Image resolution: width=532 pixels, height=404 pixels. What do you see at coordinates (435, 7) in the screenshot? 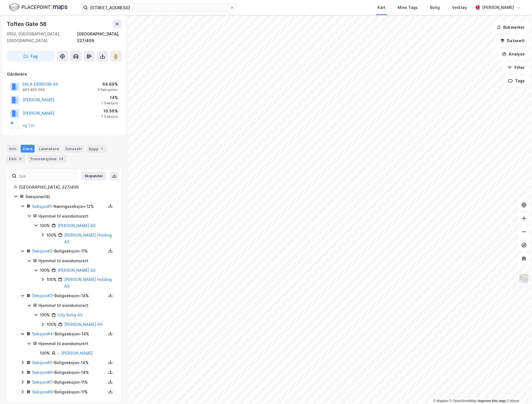
I see `div: Bolig` at bounding box center [435, 7].